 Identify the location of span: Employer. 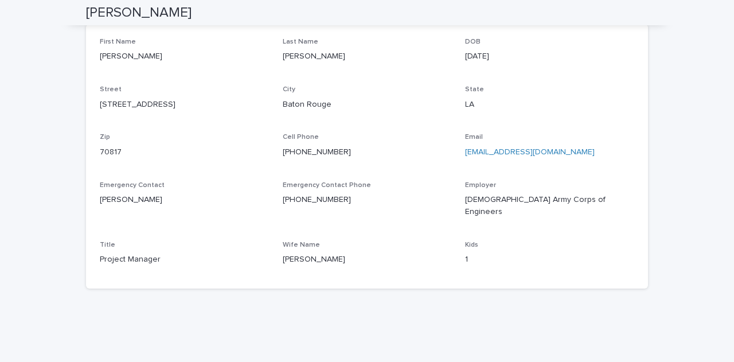
(480, 185).